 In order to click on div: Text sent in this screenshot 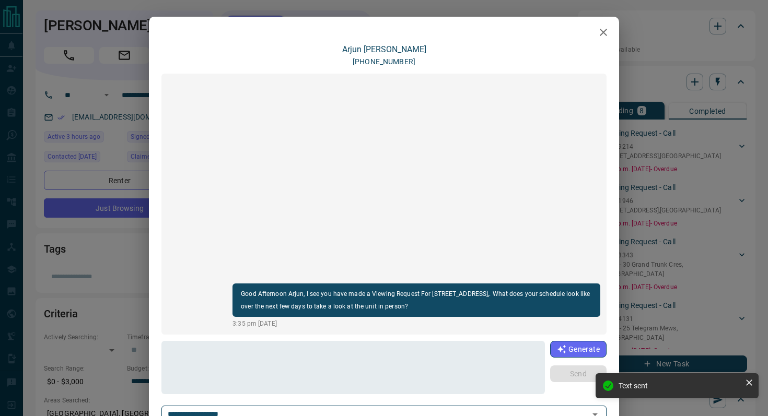, I will do `click(680, 386)`.